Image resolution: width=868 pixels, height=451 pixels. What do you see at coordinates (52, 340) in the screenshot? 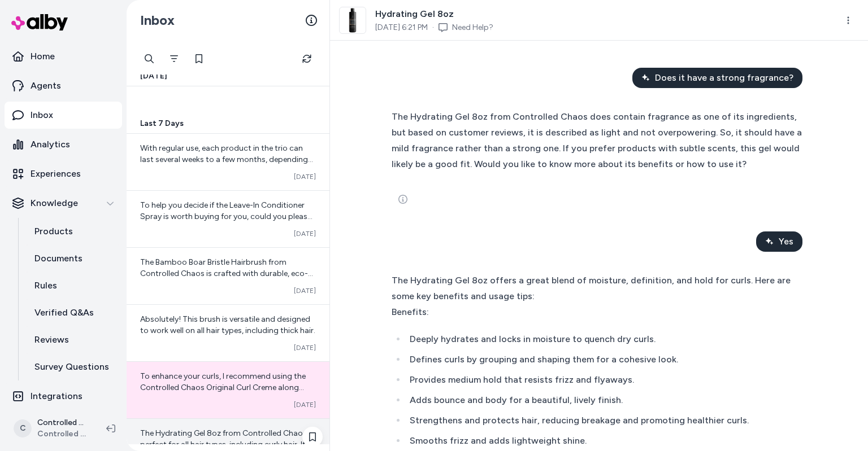
I see `p: Reviews` at bounding box center [52, 340].